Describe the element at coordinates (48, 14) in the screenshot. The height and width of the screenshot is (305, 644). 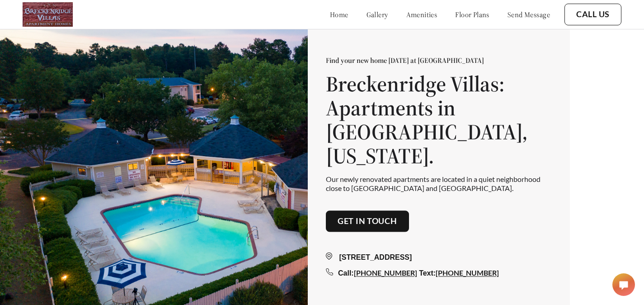
I see `img: logo.png` at that location.